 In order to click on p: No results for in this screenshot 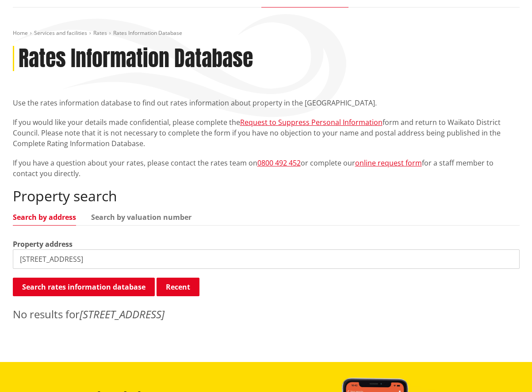, I will do `click(266, 314)`.